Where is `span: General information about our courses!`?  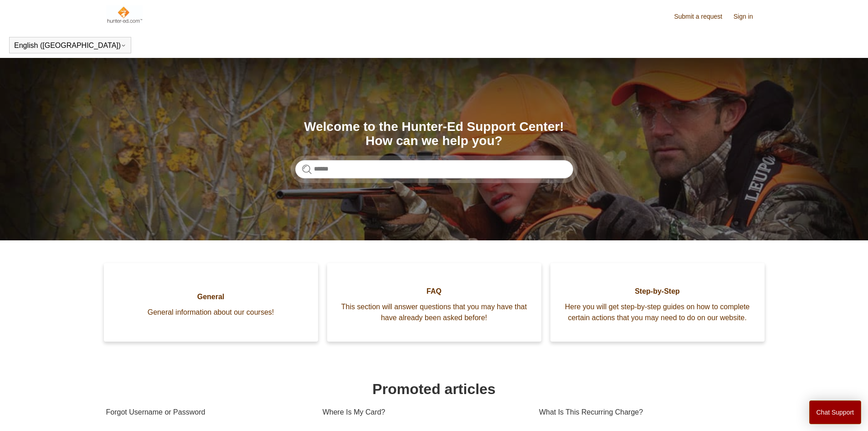 span: General information about our courses! is located at coordinates (211, 312).